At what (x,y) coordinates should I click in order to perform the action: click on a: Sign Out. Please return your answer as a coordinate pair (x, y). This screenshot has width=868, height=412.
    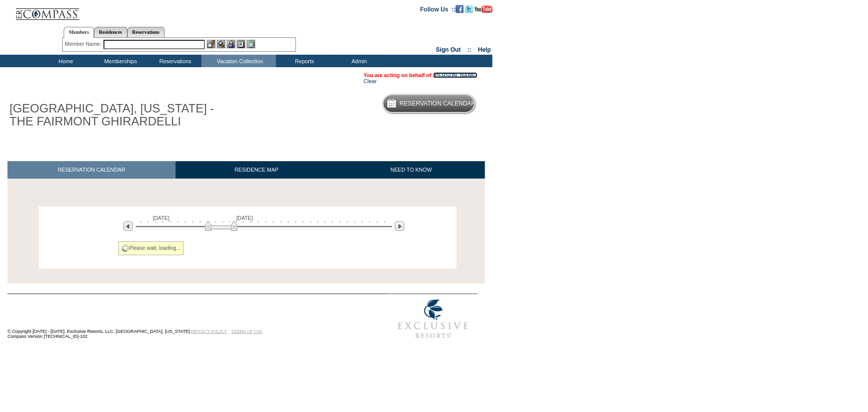
    Looking at the image, I should click on (448, 50).